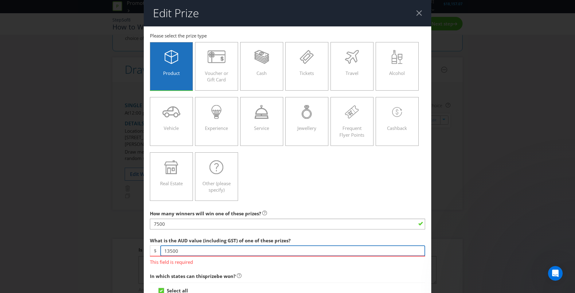 The width and height of the screenshot is (575, 293). I want to click on input: e.g. 100, so click(293, 251).